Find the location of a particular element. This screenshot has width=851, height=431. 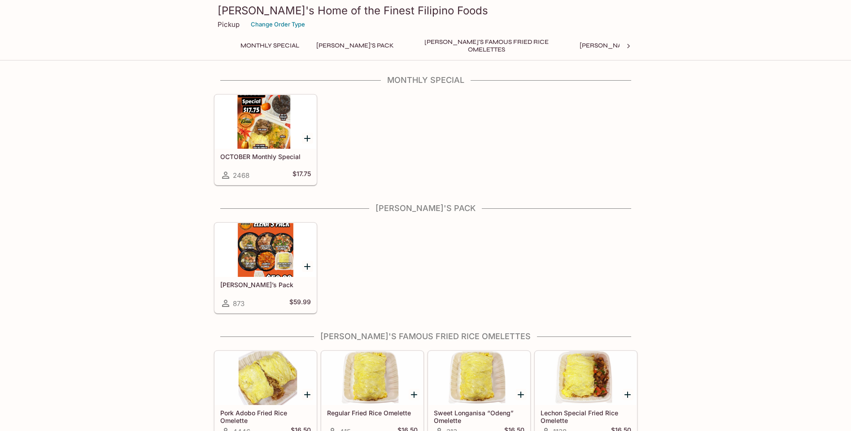

div: Elena’s Pack is located at coordinates (265, 250).